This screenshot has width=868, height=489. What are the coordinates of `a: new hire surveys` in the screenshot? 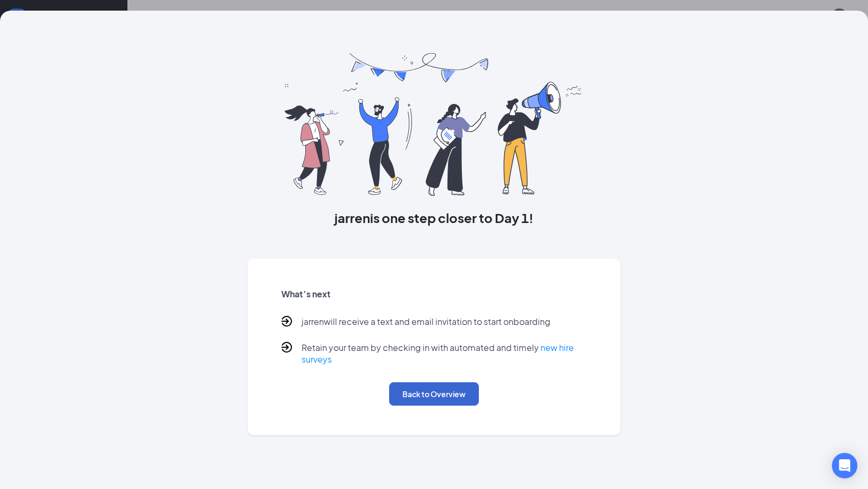 It's located at (437, 353).